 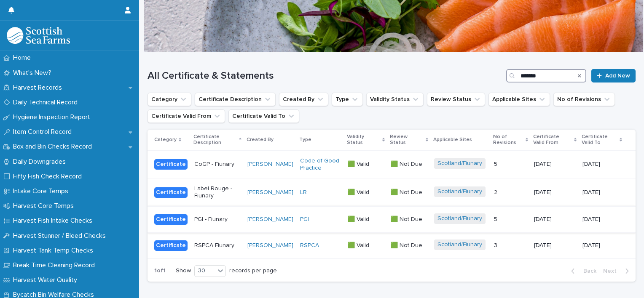 I want to click on p: Harvest Fish Intake Checks, so click(x=54, y=221).